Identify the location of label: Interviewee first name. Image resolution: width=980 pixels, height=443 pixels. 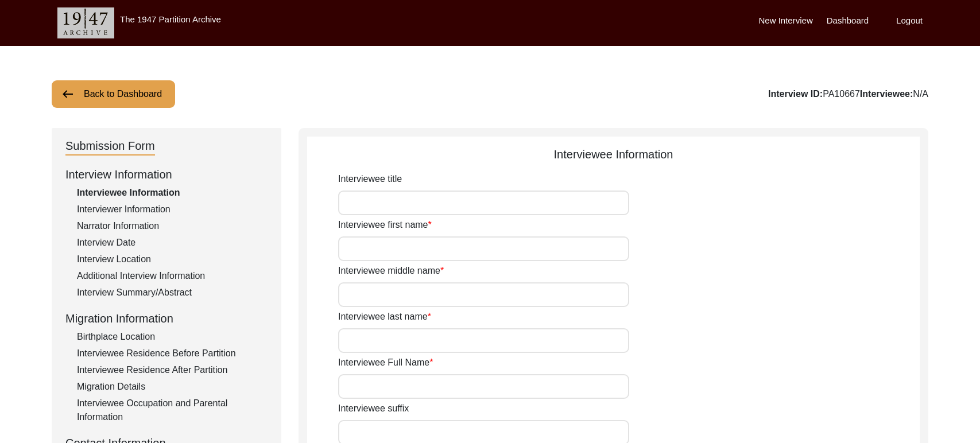
(385, 225).